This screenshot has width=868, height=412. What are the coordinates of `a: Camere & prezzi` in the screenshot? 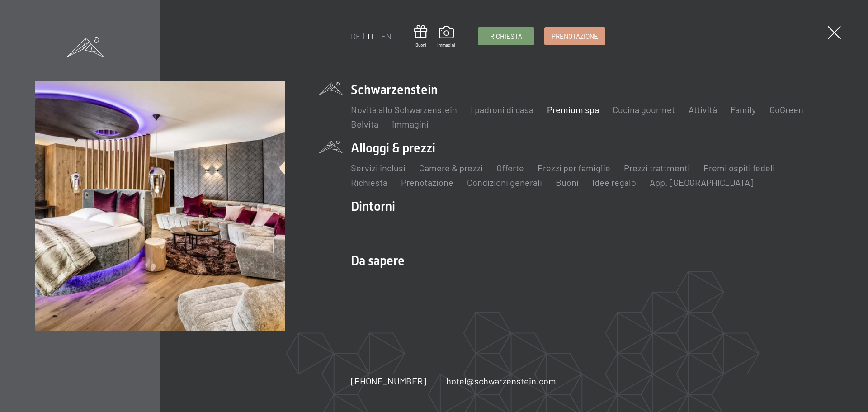 It's located at (451, 168).